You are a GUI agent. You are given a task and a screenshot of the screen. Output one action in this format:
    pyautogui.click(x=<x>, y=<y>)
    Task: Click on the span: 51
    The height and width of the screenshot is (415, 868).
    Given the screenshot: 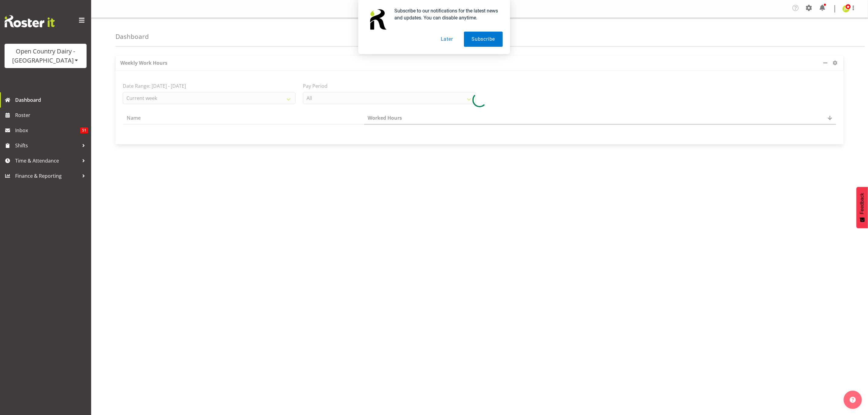 What is the action you would take?
    pyautogui.click(x=84, y=130)
    